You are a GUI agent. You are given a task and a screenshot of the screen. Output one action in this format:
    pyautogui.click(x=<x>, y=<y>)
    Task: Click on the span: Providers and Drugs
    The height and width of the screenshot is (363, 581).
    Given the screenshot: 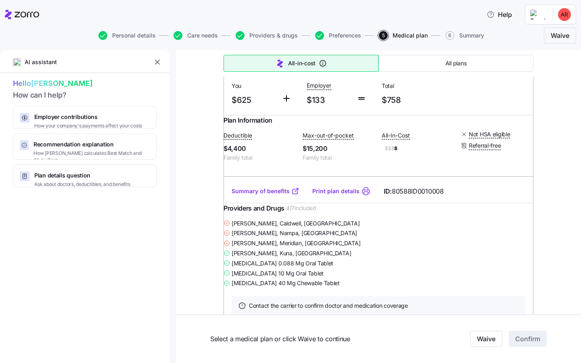 What is the action you would take?
    pyautogui.click(x=254, y=208)
    